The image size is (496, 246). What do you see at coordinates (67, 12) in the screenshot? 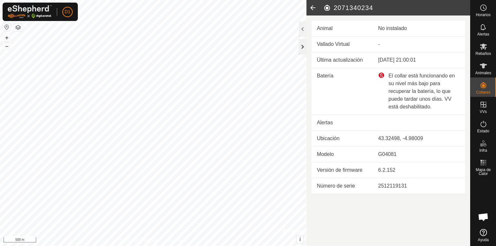
I see `span: D1` at bounding box center [67, 12].